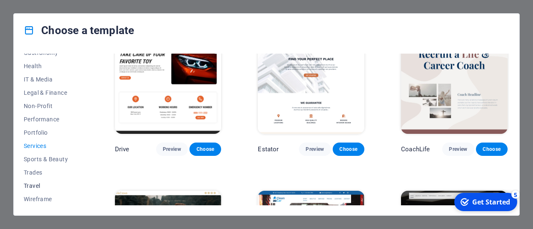 This screenshot has height=229, width=533. What do you see at coordinates (51, 173) in the screenshot?
I see `button: Trades` at bounding box center [51, 173].